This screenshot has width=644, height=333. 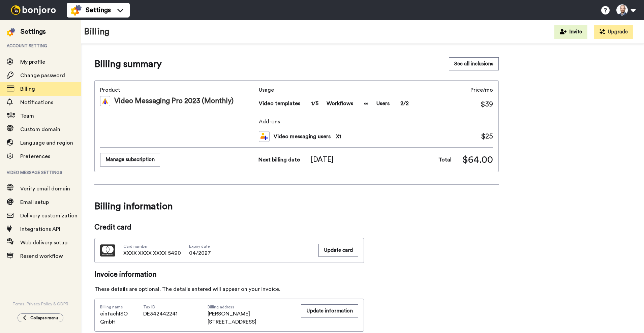 I want to click on span: Language and region, so click(x=47, y=143).